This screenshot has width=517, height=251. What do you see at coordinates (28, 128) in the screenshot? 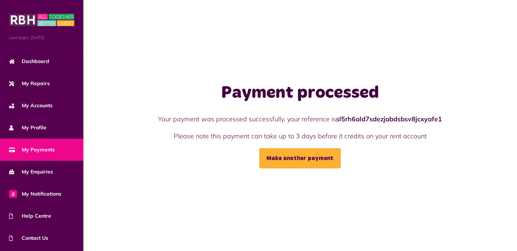
I see `span: My Profile` at bounding box center [28, 128].